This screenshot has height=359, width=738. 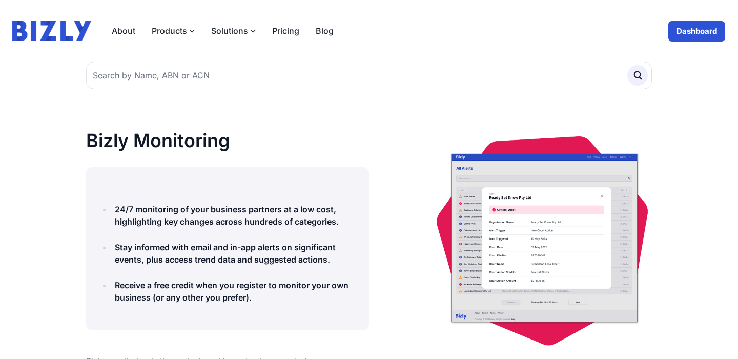 What do you see at coordinates (236, 215) in the screenshot?
I see `h4: 24/7 monitoring of your business partners at a low cost, highlighting key changes across hundreds...` at bounding box center [236, 215].